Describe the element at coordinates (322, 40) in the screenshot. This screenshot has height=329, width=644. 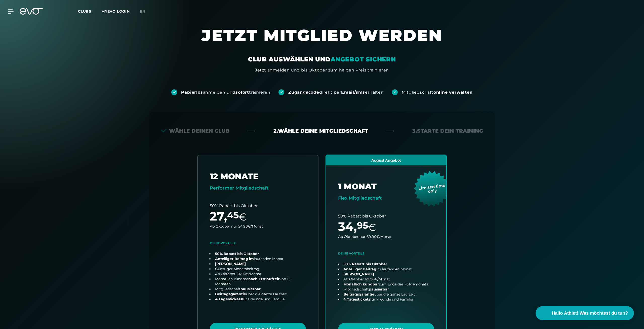
I see `h1: JETZT MITGLIED WERDEN` at that location.